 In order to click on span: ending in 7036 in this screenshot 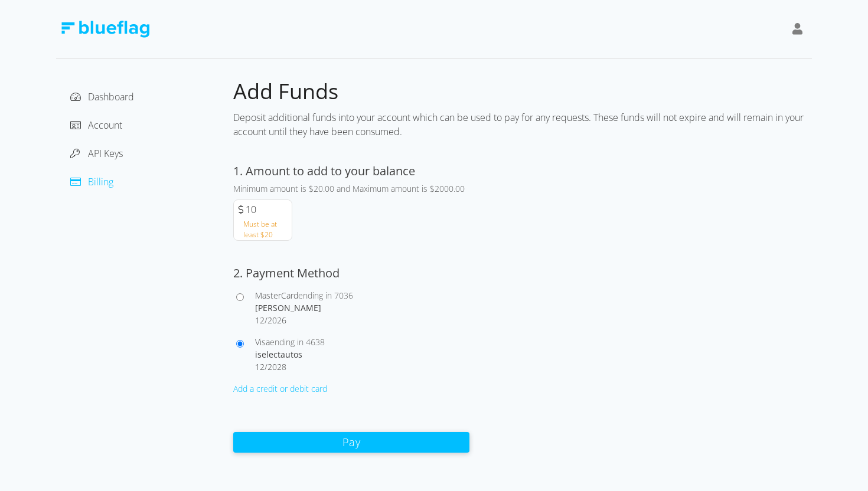, I will do `click(326, 295)`.